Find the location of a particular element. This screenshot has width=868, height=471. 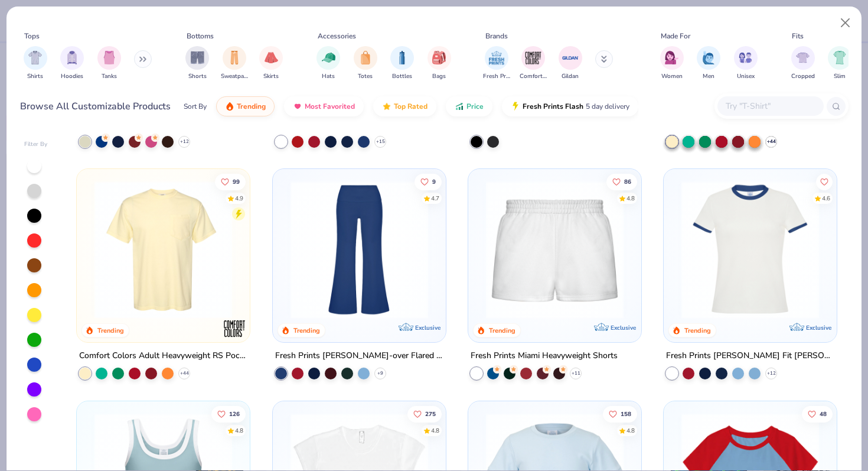

div: filter for Bottles is located at coordinates (402, 63).